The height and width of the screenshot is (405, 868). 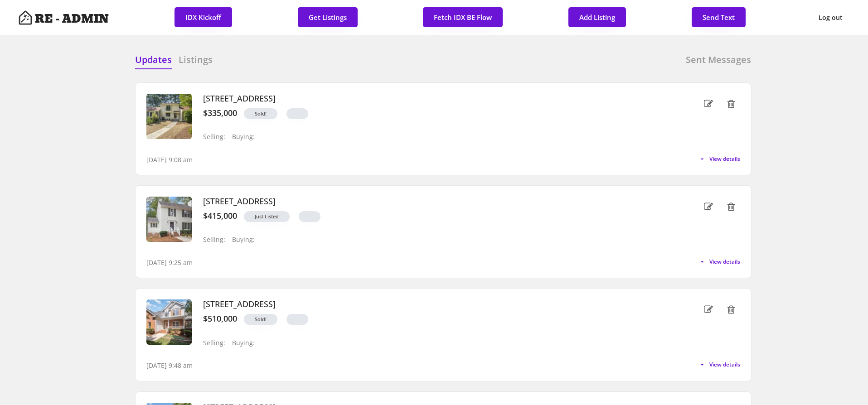 What do you see at coordinates (831, 18) in the screenshot?
I see `button: Log out` at bounding box center [831, 18].